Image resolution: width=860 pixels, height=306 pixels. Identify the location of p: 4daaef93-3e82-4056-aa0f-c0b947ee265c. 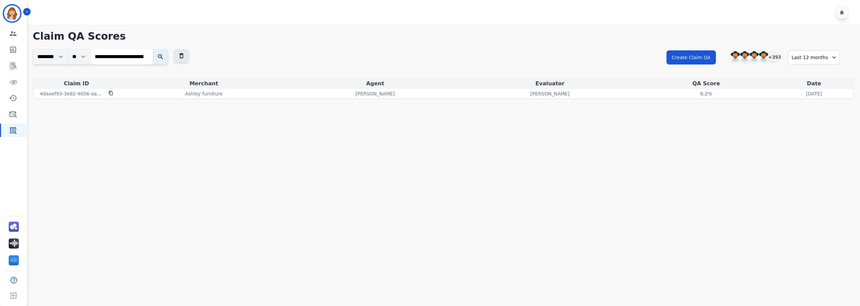
(72, 94).